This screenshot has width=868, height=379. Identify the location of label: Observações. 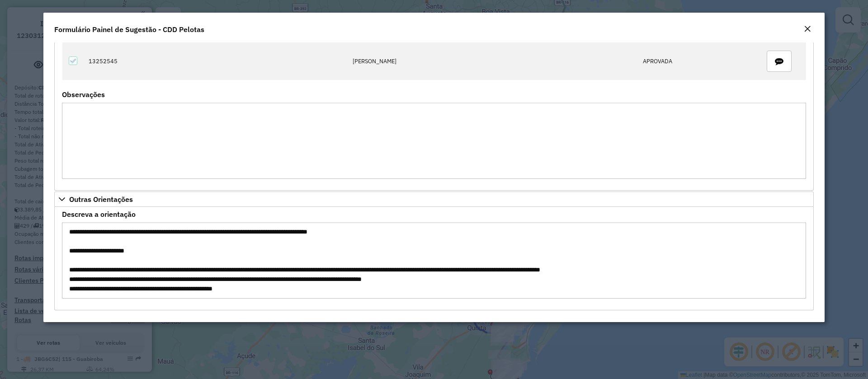
(83, 95).